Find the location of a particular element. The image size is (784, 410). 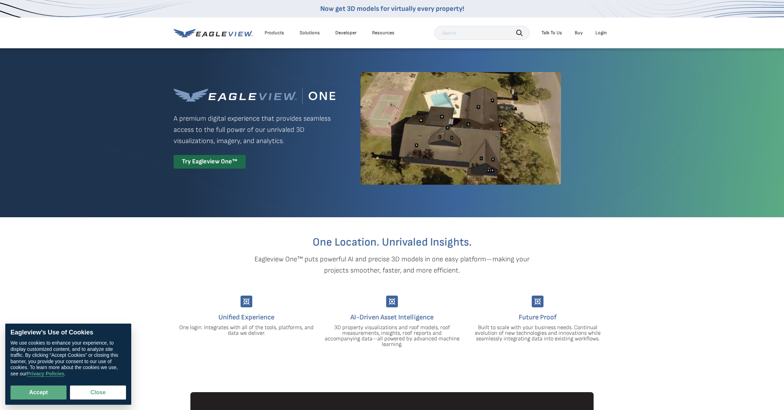

p: One login. Integrates with all of the tools, platforms, and data we deliver. is located at coordinates (247, 331).